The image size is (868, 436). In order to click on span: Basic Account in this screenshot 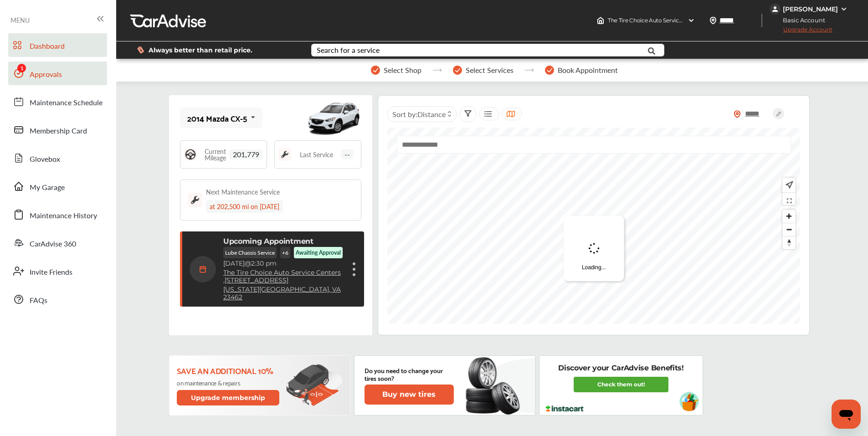, I will do `click(801, 20)`.